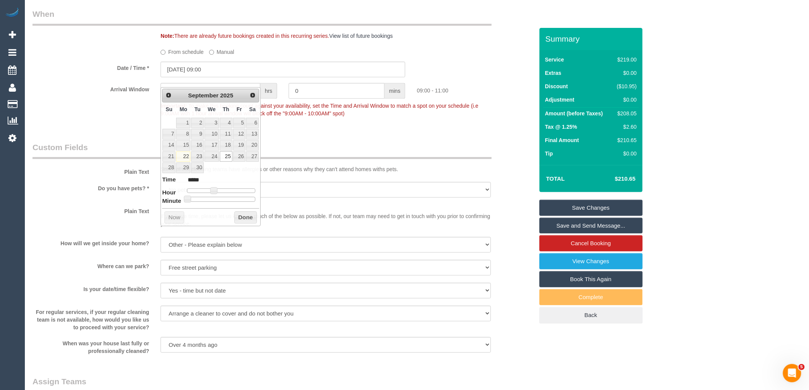  I want to click on span: Friday, so click(239, 109).